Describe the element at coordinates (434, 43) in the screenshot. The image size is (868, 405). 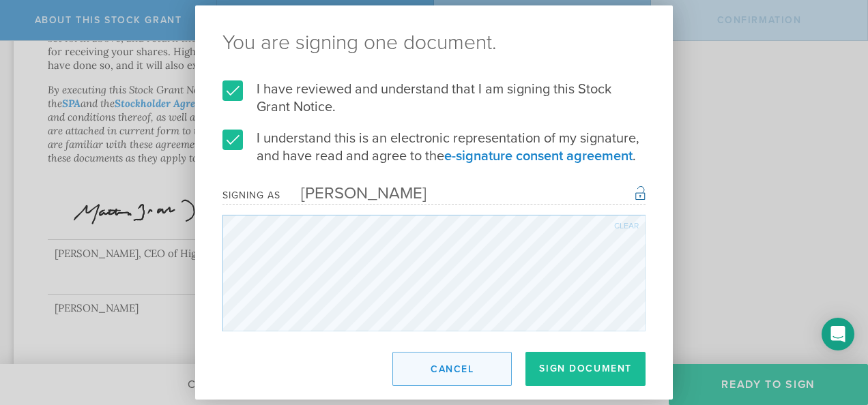
I see `ng-pluralize: You are signing one document.` at that location.